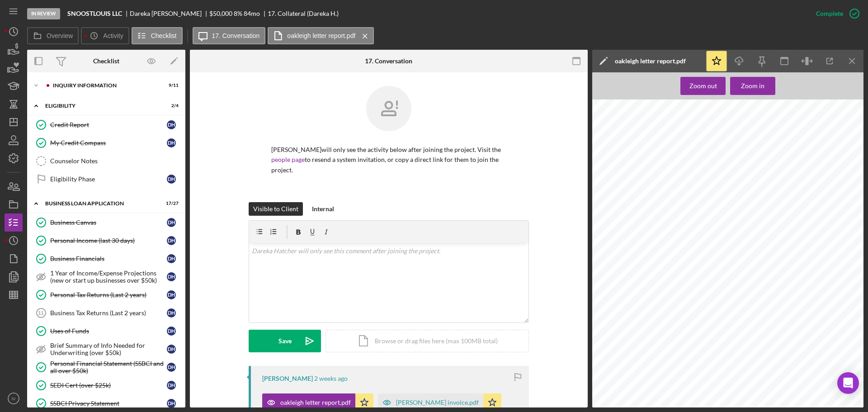 Image resolution: width=868 pixels, height=412 pixels. What do you see at coordinates (113, 36) in the screenshot?
I see `label: Activity` at bounding box center [113, 36].